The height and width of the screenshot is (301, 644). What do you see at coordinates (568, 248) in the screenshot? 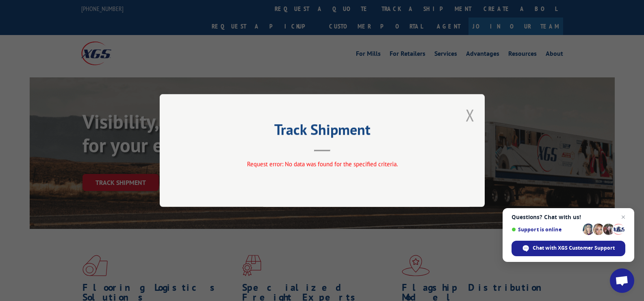
I see `div: Chat with XGS Customer Support` at bounding box center [568, 248].